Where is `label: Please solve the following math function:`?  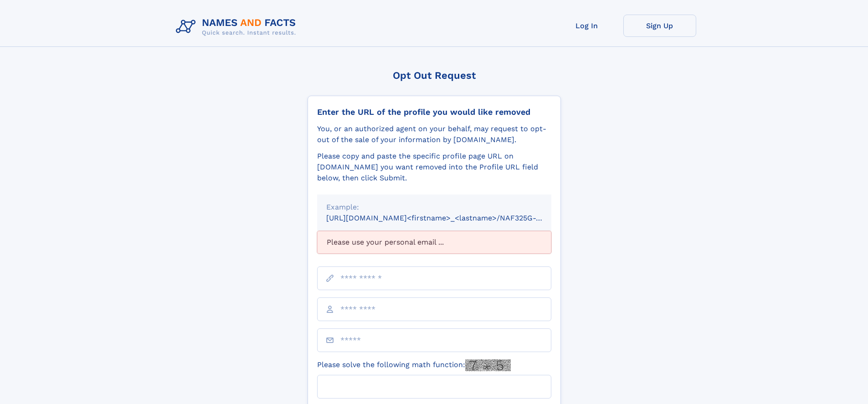
label: Please solve the following math function: is located at coordinates (414, 365).